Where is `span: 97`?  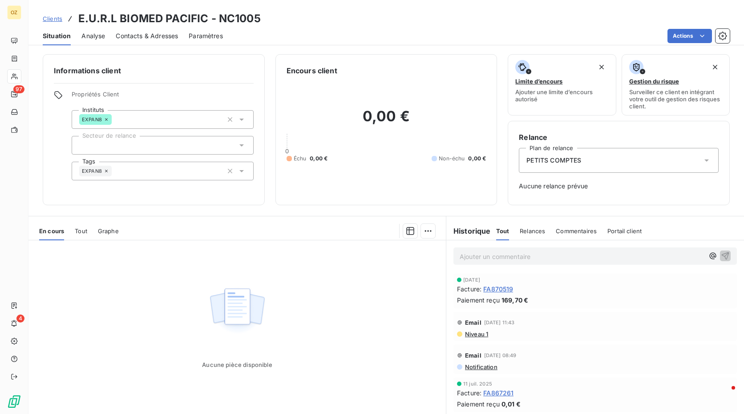 span: 97 is located at coordinates (19, 89).